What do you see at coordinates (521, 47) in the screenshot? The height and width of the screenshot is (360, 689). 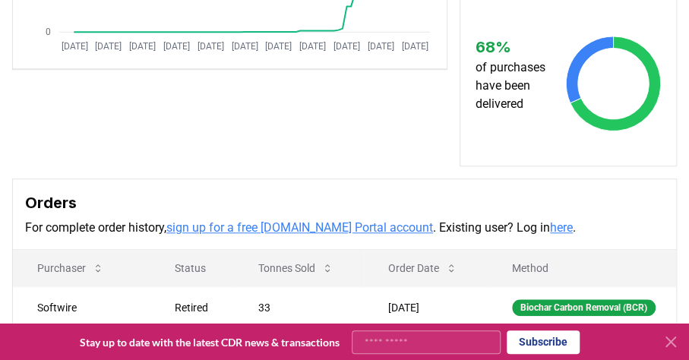 I see `h3: 68 %` at bounding box center [521, 47].